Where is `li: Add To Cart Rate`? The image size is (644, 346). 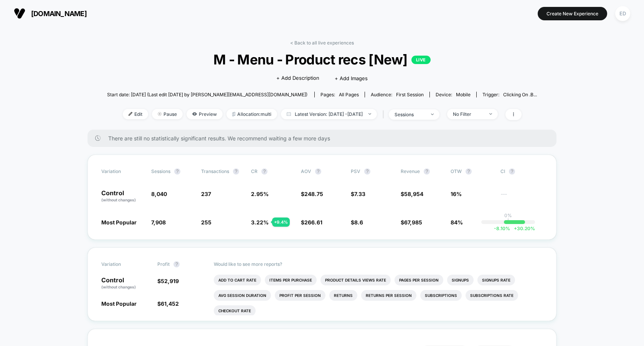
li: Add To Cart Rate is located at coordinates (237, 280).